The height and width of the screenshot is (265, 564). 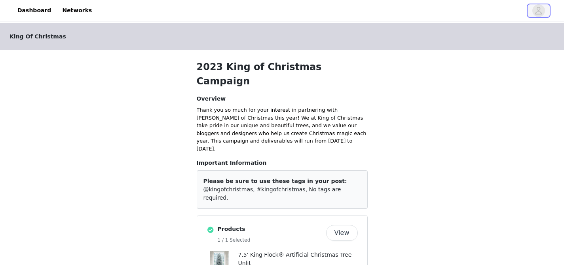 What do you see at coordinates (342, 233) in the screenshot?
I see `a: View` at bounding box center [342, 233].